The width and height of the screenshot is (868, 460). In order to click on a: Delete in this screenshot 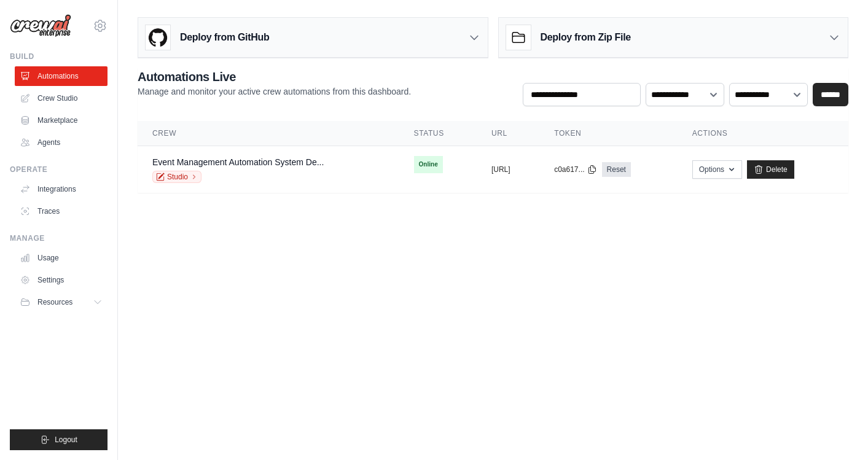, I will do `click(771, 169)`.